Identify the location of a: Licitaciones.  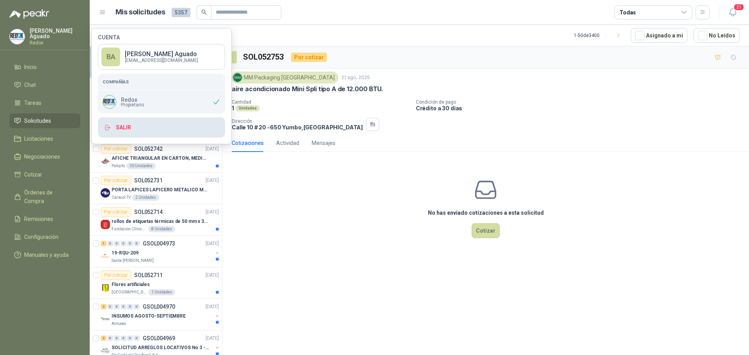
(45, 139).